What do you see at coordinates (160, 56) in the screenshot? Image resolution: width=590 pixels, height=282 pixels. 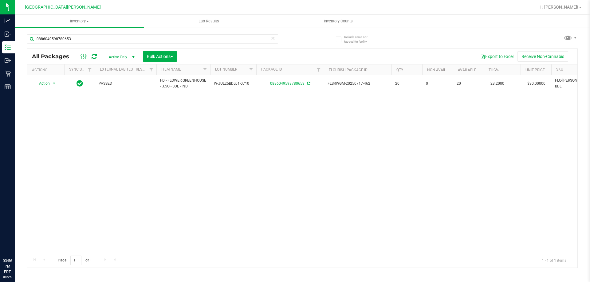 I see `span: Bulk Actions` at bounding box center [160, 56].